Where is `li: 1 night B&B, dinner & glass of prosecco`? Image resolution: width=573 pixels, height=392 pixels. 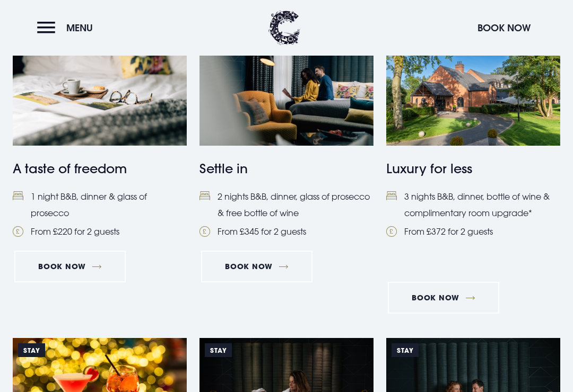 li: 1 night B&B, dinner & glass of prosecco is located at coordinates (99, 205).